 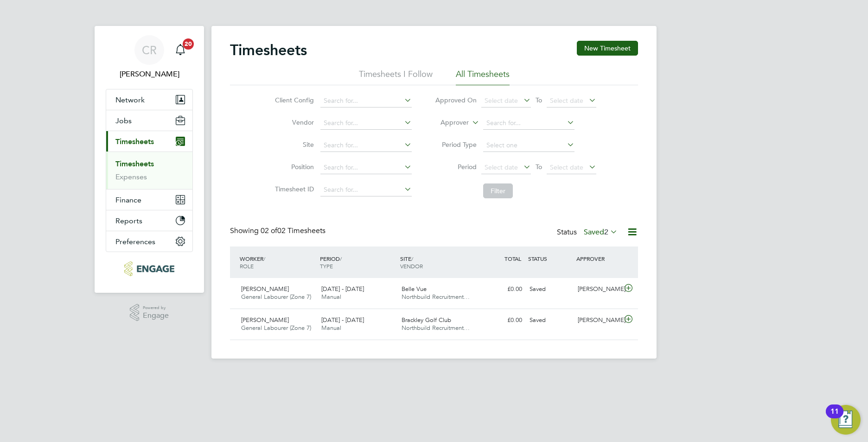 What do you see at coordinates (846, 420) in the screenshot?
I see `button: Open Resource Center, 11 new notifications` at bounding box center [846, 420].